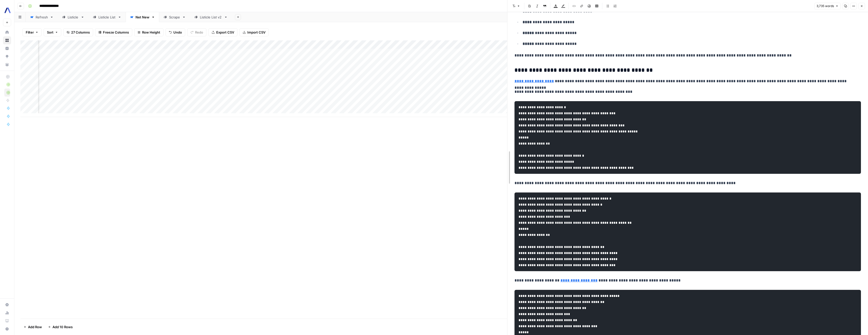 Image resolution: width=868 pixels, height=335 pixels. I want to click on button: Sort, so click(53, 32).